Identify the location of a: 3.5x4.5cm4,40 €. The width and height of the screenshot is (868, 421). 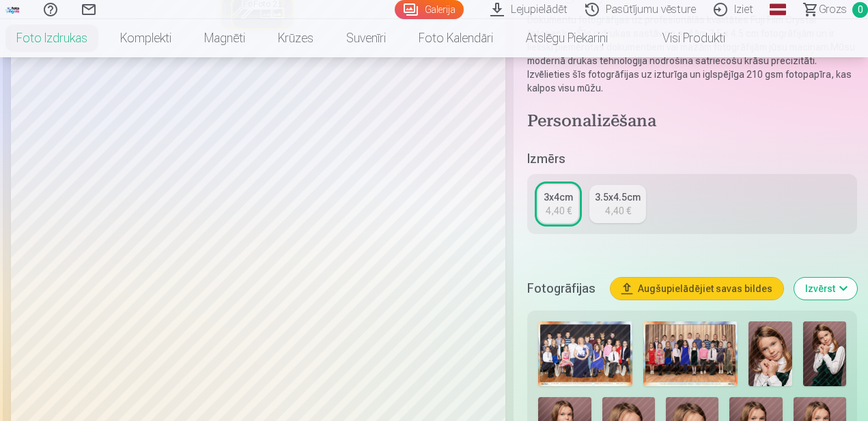
(617, 204).